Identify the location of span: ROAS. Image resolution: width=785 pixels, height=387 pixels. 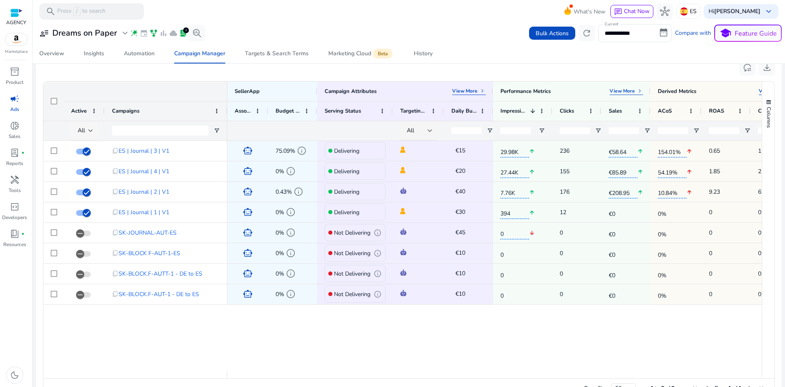
(717, 111).